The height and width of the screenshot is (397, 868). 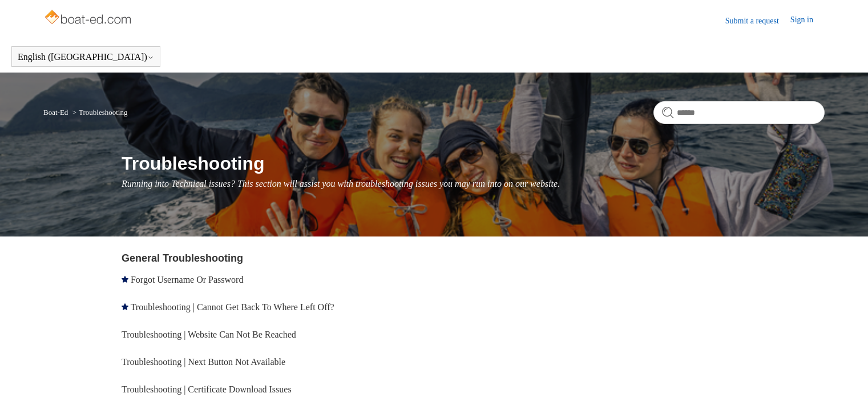 What do you see at coordinates (473, 163) in the screenshot?
I see `h1: Troubleshooting` at bounding box center [473, 163].